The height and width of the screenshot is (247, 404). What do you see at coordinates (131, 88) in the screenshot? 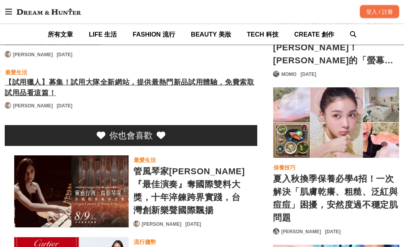
I see `a: 【試用獵人】募集！試用大隊全新網站，提供最熱門新品試用體驗，免費索取試用品看這篇！` at bounding box center [131, 88].